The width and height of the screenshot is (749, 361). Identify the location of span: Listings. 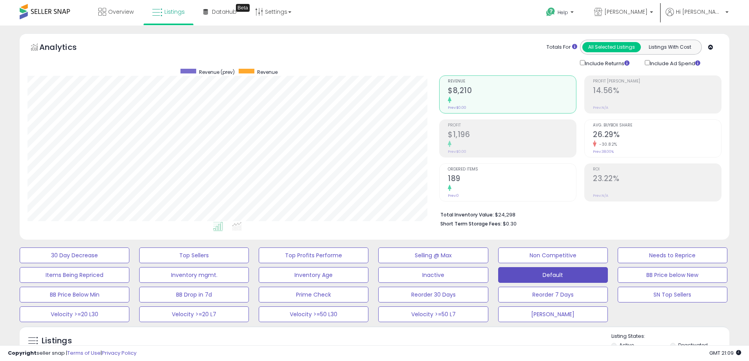
(175, 12).